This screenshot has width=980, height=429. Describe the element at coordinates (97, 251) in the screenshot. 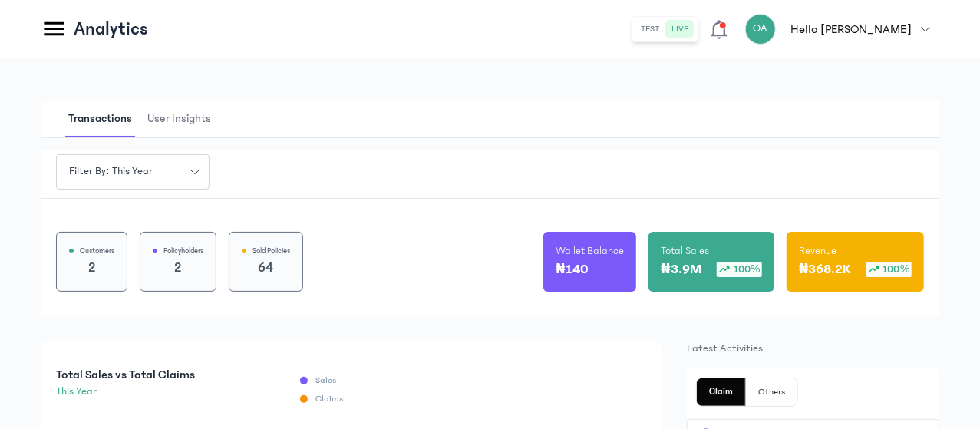

I see `p: Customers` at that location.